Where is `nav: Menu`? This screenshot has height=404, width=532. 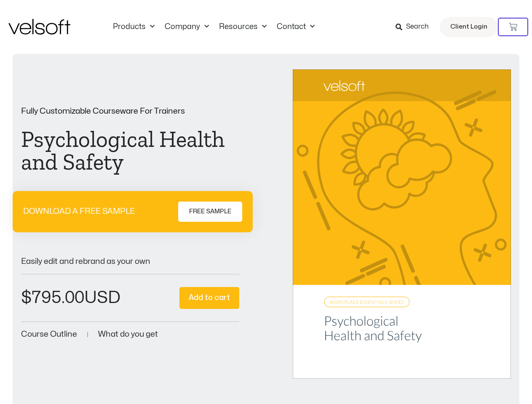 nav: Menu is located at coordinates (213, 27).